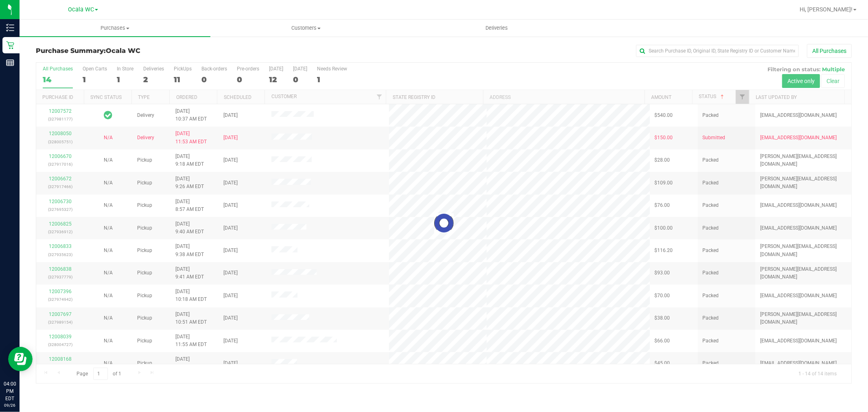 This screenshot has height=412, width=868. Describe the element at coordinates (115, 28) in the screenshot. I see `span: Purchases` at that location.